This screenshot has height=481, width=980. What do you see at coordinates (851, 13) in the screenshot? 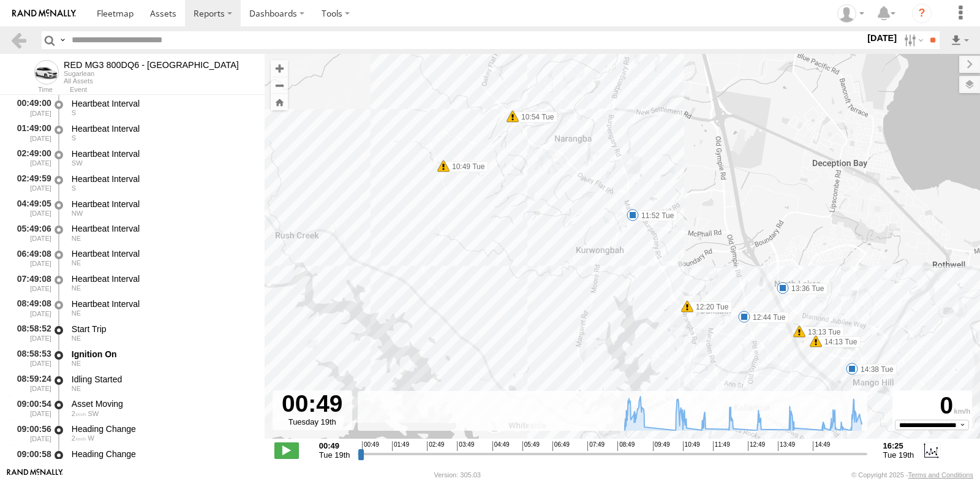
I see `div: Yiannis Kaplandis` at bounding box center [851, 13].